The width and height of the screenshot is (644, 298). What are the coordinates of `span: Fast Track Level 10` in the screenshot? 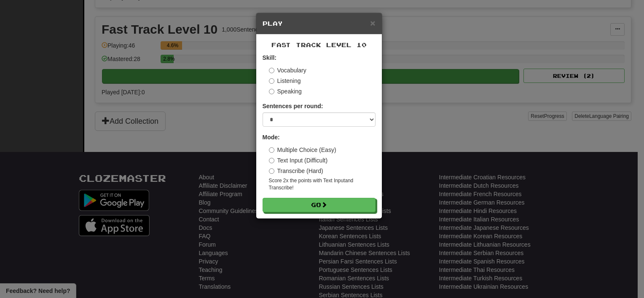 It's located at (319, 45).